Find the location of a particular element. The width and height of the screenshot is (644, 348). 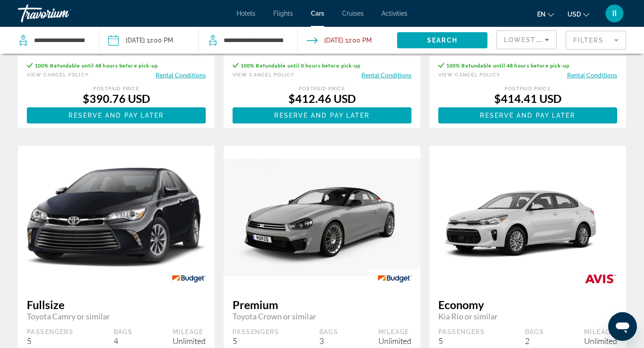

button: Change currency is located at coordinates (578, 14).